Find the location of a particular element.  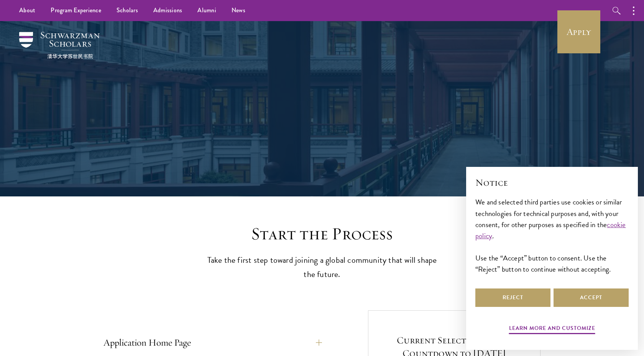

div: We and selected third parties use cookies or similar technologies for technical purposes and, wit... is located at coordinates (552, 235).